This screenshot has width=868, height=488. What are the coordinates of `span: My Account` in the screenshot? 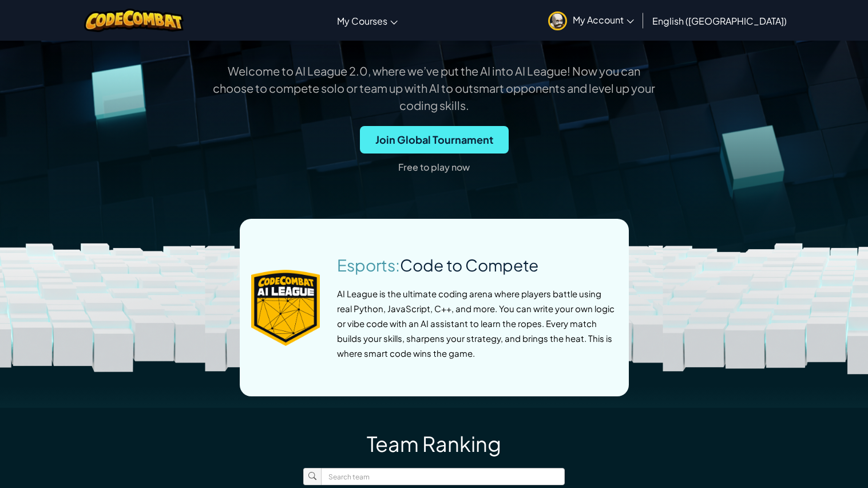 It's located at (603, 20).